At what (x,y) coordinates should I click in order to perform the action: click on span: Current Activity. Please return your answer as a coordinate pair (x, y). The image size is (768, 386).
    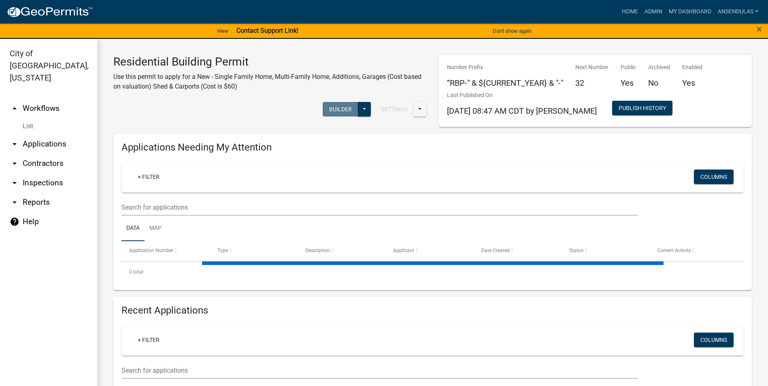
    Looking at the image, I should click on (674, 251).